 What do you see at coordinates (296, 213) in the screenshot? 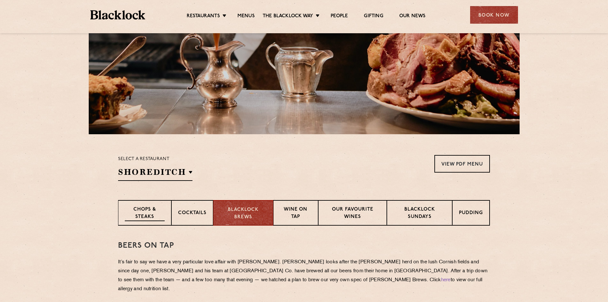
I see `p: Wine on Tap` at bounding box center [296, 213].